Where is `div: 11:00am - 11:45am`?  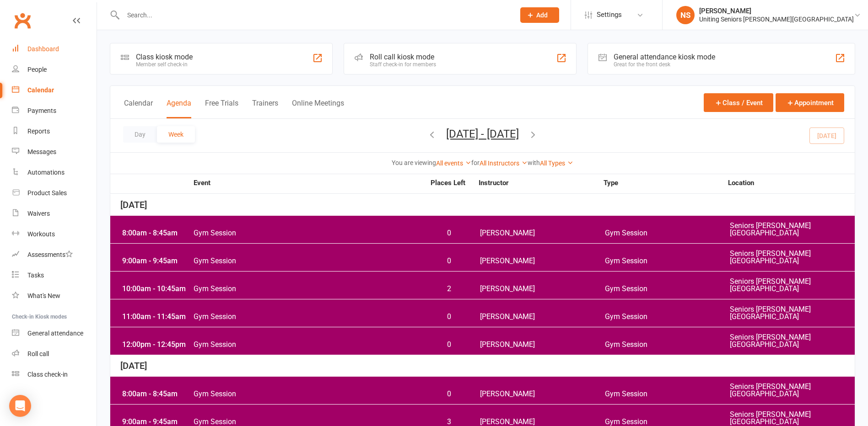 div: 11:00am - 11:45am is located at coordinates (157, 317).